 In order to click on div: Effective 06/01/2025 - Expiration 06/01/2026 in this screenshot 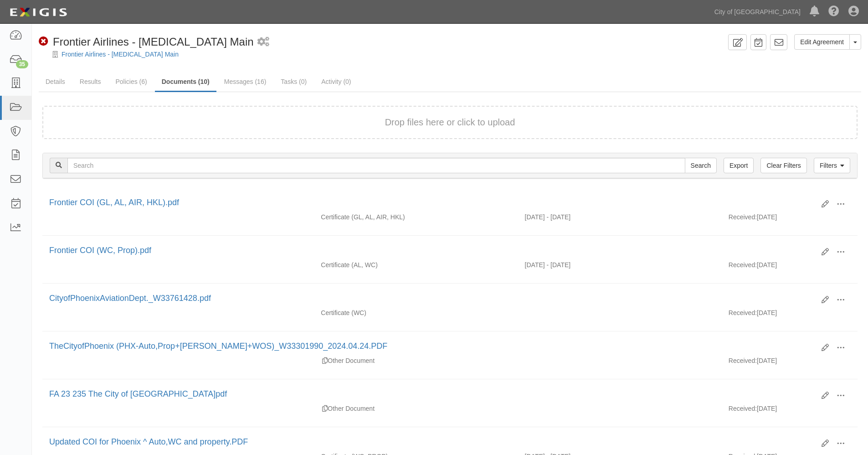, I will do `click(620, 265)`.